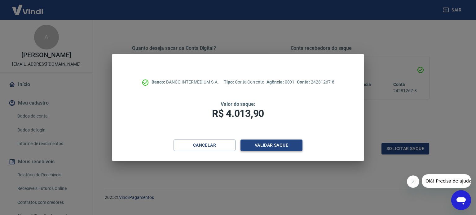  Describe the element at coordinates (281, 82) in the screenshot. I see `p: 0001` at that location.